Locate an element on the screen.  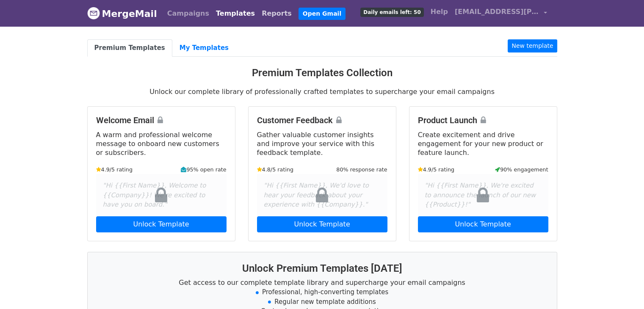
span: Daily emails left: 50 is located at coordinates (392, 12).